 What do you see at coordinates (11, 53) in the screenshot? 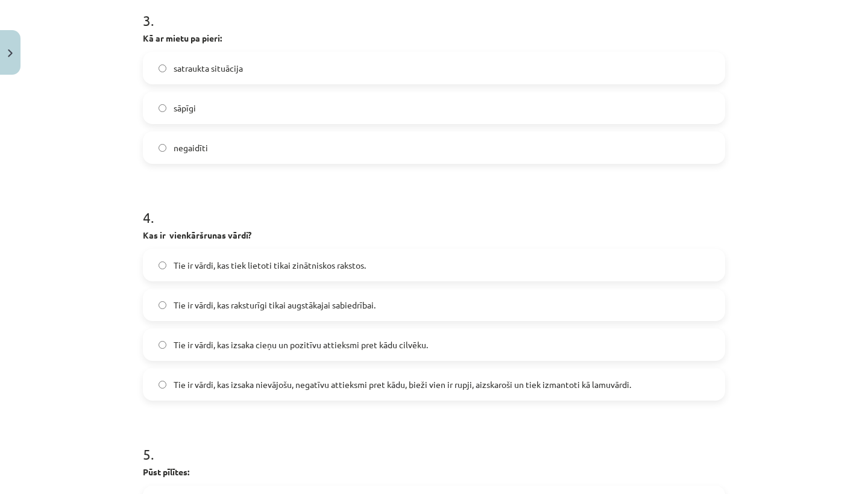
I see `img: icon-close-lesson-0947bae3869378f0d4975bcd49f059093ad1ed9edebbc8119c70593378902aed.svg` at bounding box center [11, 53].